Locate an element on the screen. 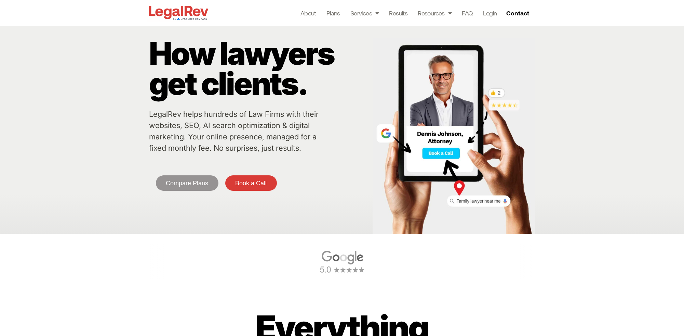 The width and height of the screenshot is (684, 336). div: 6 / 6 is located at coordinates (264, 261).